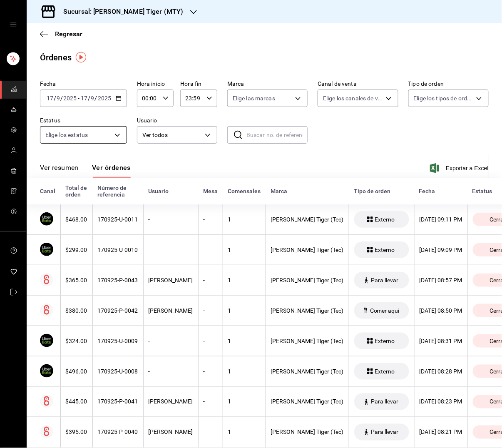  What do you see at coordinates (77, 219) in the screenshot?
I see `div: $468.00` at bounding box center [77, 219].